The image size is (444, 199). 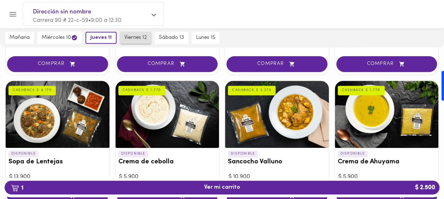 What do you see at coordinates (101, 38) in the screenshot?
I see `button: jueves 11` at bounding box center [101, 38].